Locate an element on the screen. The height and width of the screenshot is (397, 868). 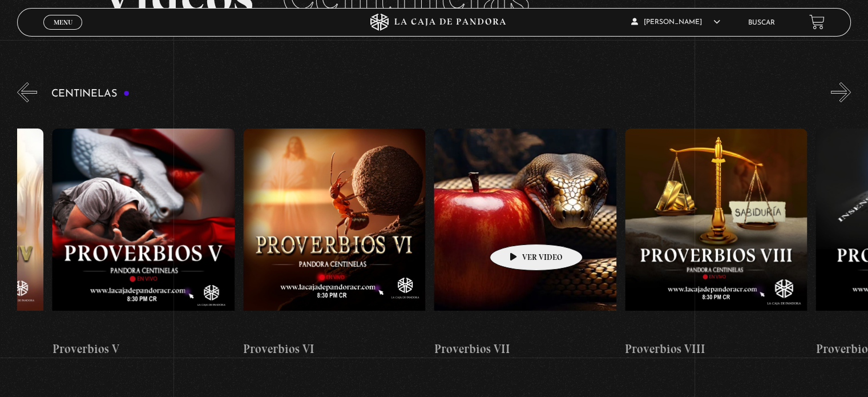
a: Proverbios VI is located at coordinates (334, 243).